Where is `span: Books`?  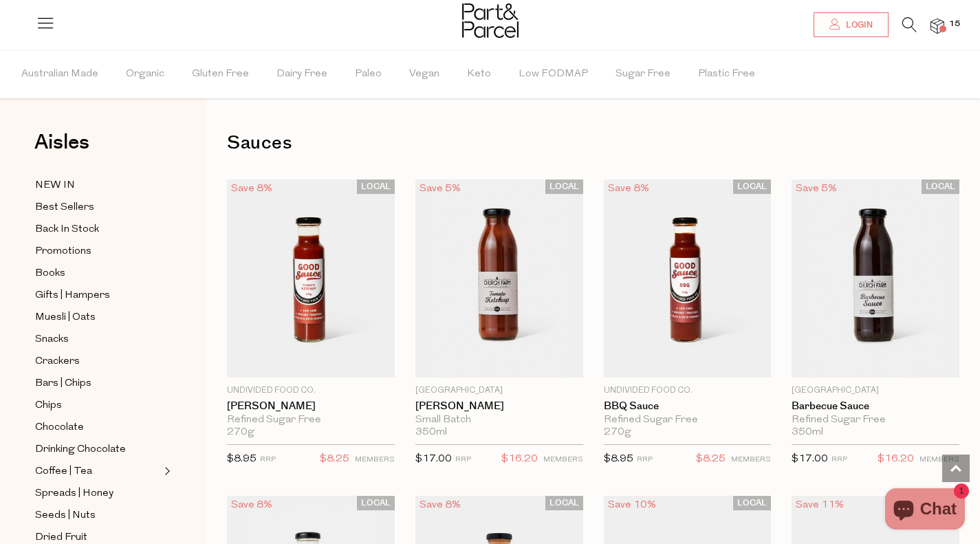 span: Books is located at coordinates (50, 274).